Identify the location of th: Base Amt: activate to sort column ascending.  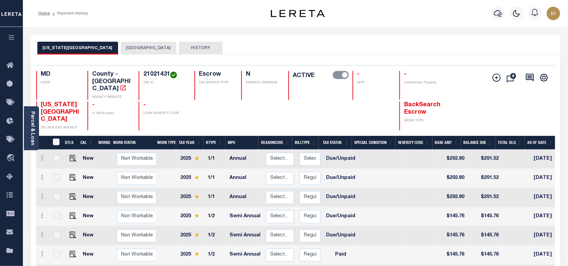
(446, 143).